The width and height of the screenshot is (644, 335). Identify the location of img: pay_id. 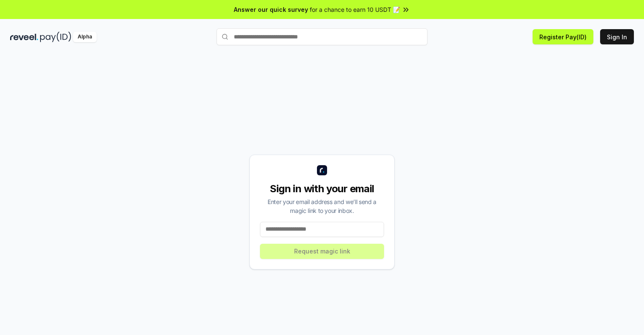
(56, 37).